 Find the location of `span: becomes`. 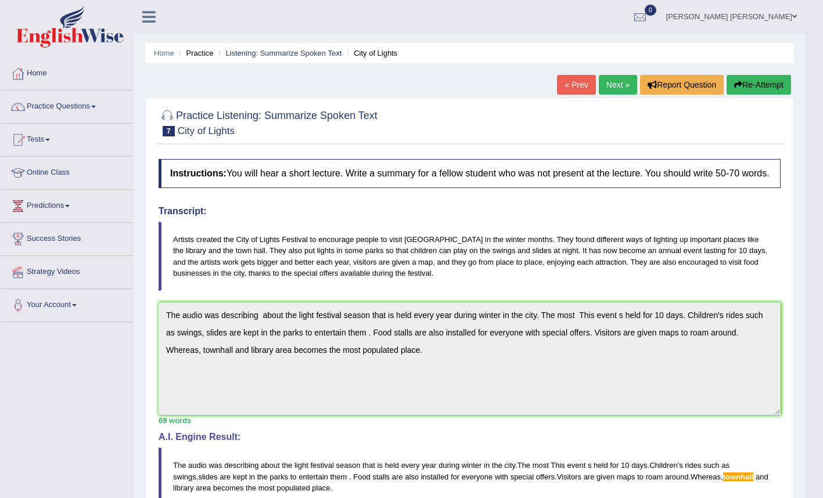

span: becomes is located at coordinates (228, 488).